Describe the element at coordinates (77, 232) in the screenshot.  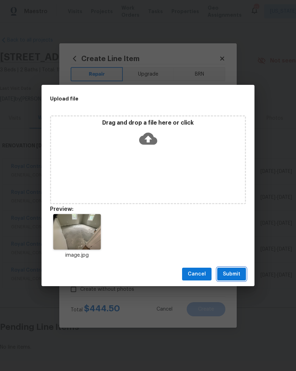
I see `img: 9k=` at that location.